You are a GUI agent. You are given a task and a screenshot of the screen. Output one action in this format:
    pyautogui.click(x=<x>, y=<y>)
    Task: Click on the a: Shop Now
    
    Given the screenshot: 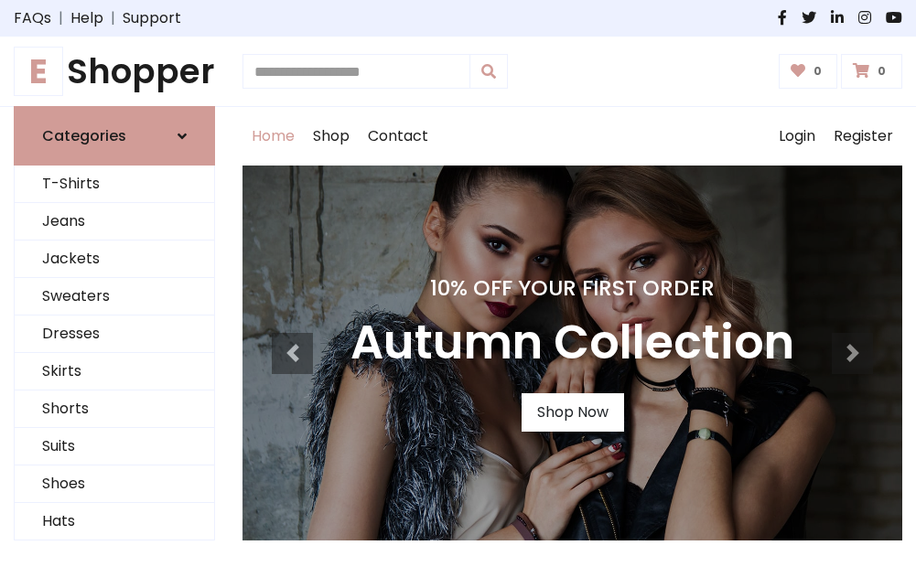 What is the action you would take?
    pyautogui.click(x=573, y=413)
    